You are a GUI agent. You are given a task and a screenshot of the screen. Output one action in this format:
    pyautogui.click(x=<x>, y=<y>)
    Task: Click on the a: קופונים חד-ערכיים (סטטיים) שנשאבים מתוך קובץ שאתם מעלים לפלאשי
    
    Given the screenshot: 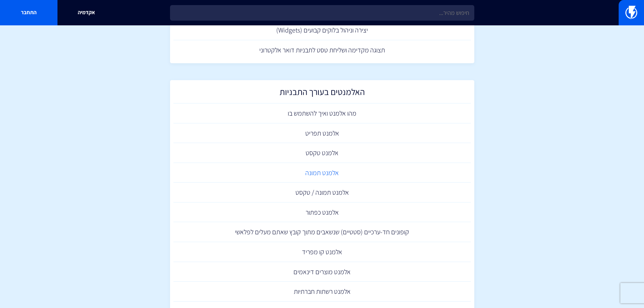 What is the action you would take?
    pyautogui.click(x=322, y=232)
    